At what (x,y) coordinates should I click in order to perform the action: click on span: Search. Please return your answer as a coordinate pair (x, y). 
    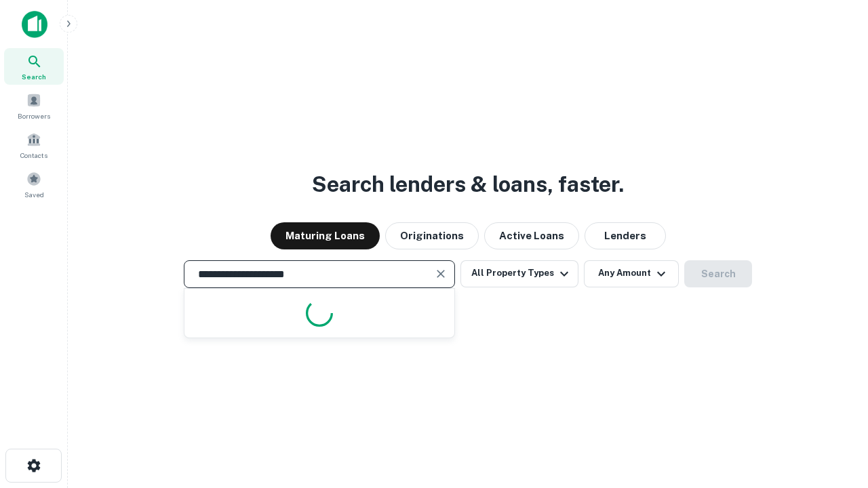
    Looking at the image, I should click on (34, 77).